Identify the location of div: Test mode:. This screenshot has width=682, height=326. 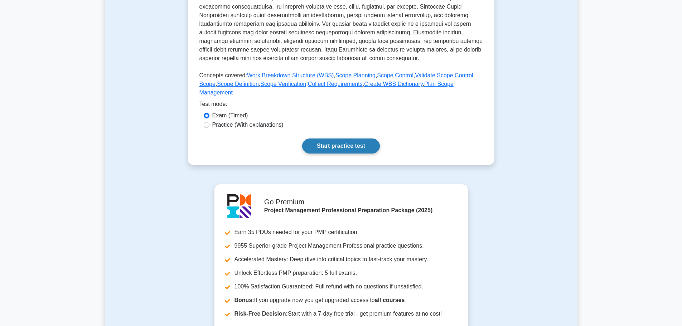
(341, 106).